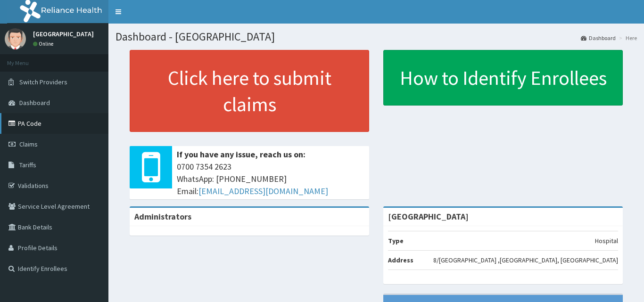 This screenshot has width=644, height=302. What do you see at coordinates (401, 260) in the screenshot?
I see `b: Address` at bounding box center [401, 260].